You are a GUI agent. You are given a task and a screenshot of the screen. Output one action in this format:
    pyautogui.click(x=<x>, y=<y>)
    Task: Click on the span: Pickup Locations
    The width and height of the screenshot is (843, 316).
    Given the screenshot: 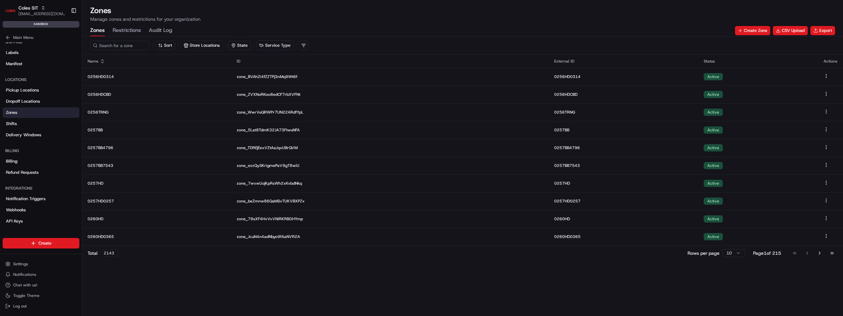 What is the action you would take?
    pyautogui.click(x=22, y=90)
    